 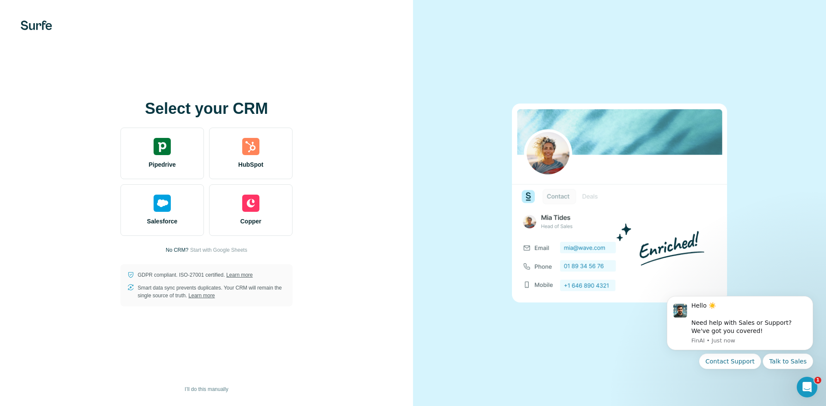 I want to click on h1: Select your CRM, so click(x=206, y=109).